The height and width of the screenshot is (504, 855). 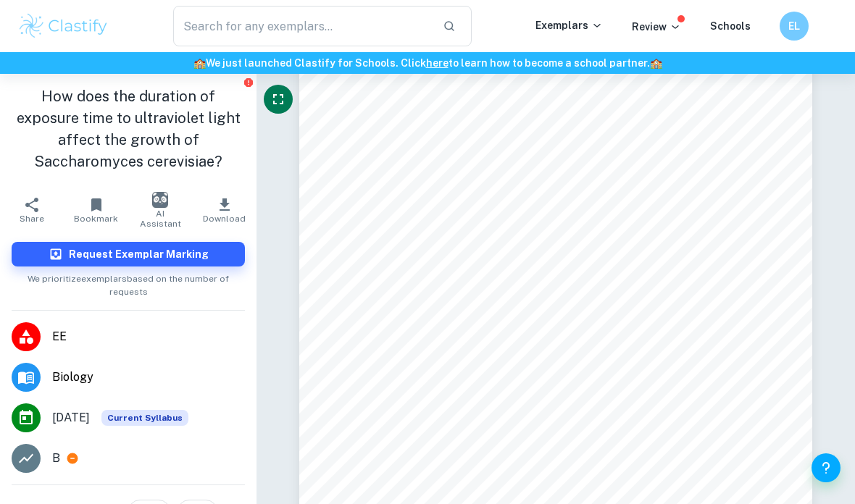 What do you see at coordinates (794, 26) in the screenshot?
I see `button: EL` at bounding box center [794, 26].